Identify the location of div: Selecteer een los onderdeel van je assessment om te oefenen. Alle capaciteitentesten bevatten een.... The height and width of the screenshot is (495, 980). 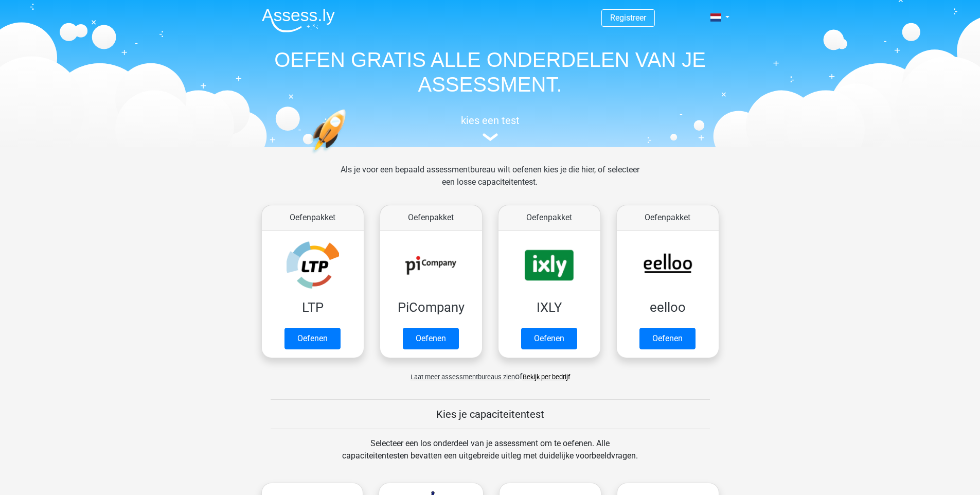
(490, 456).